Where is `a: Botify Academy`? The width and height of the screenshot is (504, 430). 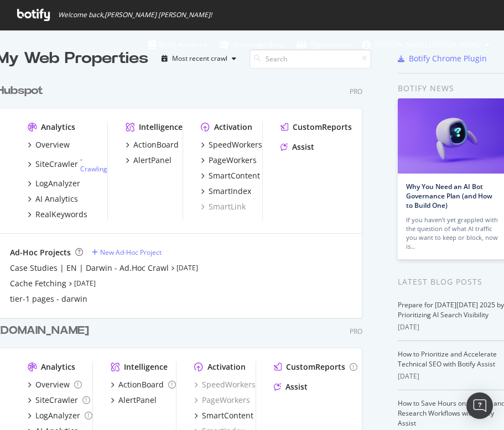
a: Botify Academy is located at coordinates (178, 45).